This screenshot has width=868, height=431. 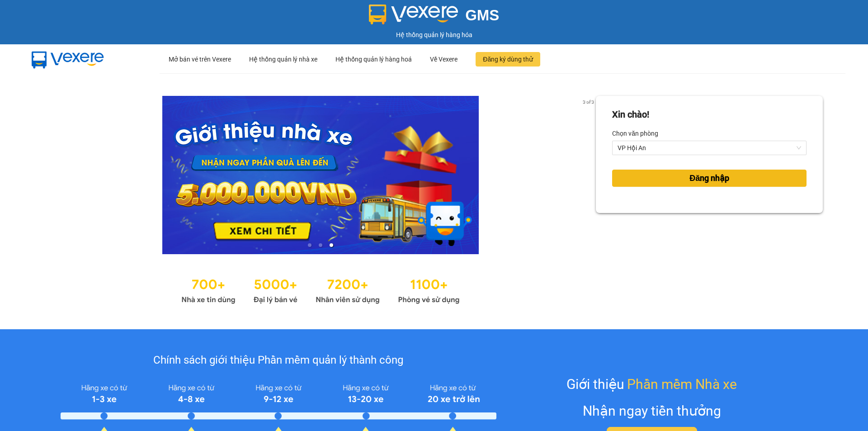 What do you see at coordinates (631, 115) in the screenshot?
I see `div: Xin chào!` at bounding box center [631, 115].